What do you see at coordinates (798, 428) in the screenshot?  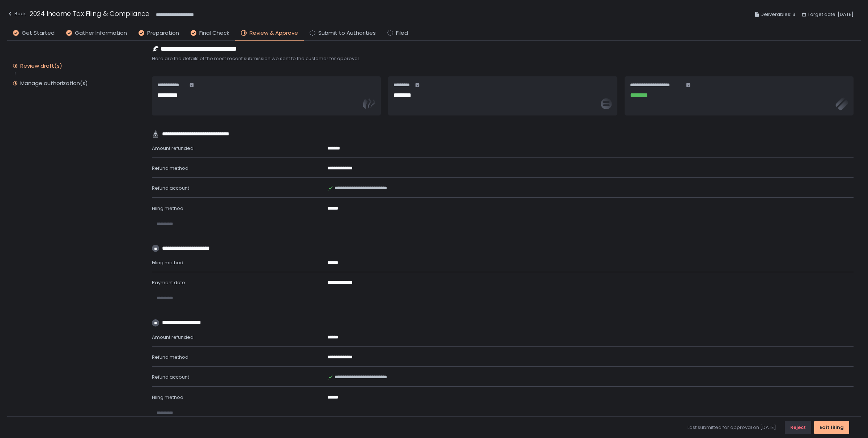 I see `div: Reject` at bounding box center [798, 428].